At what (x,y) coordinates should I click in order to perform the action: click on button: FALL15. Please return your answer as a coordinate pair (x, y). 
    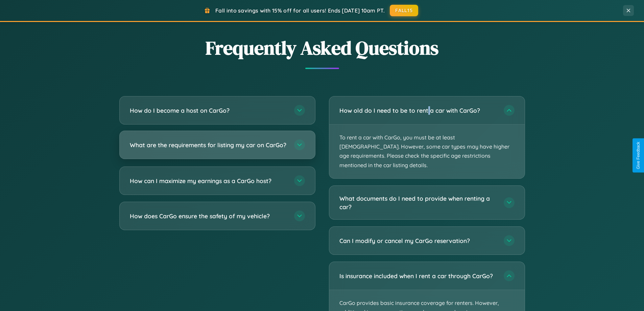
    Looking at the image, I should click on (404, 11).